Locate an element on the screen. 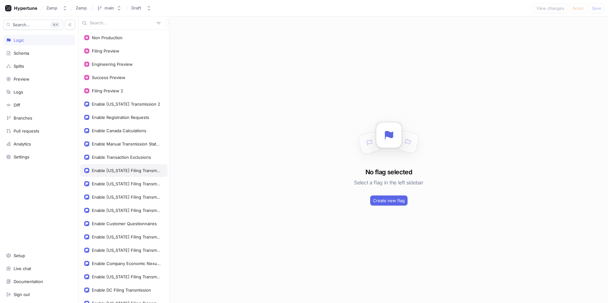 The image size is (608, 303). div: Enable Canada Calculations is located at coordinates (119, 131).